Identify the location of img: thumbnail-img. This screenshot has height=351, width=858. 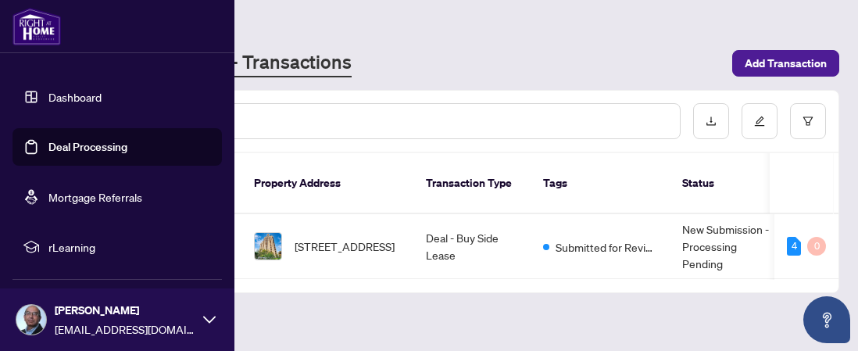
(268, 246).